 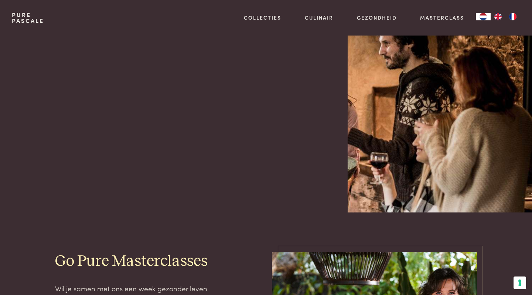 What do you see at coordinates (377, 17) in the screenshot?
I see `a: Gezondheid` at bounding box center [377, 17].